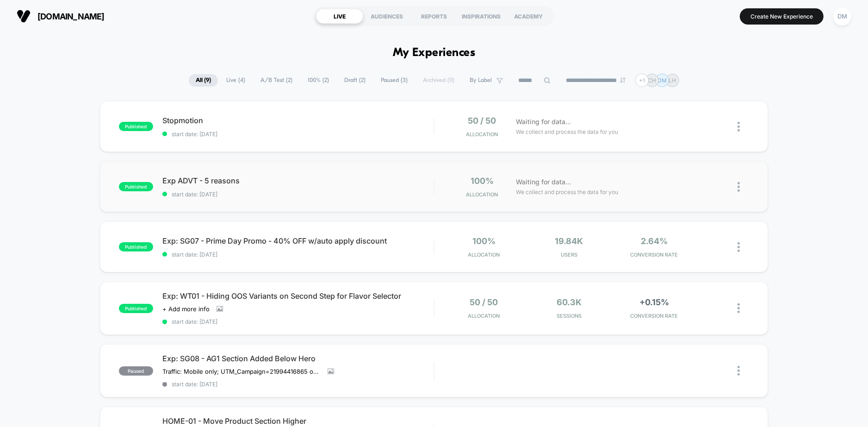 The width and height of the screenshot is (868, 427). What do you see at coordinates (318, 80) in the screenshot?
I see `span: 100% ( 2 )` at bounding box center [318, 80].